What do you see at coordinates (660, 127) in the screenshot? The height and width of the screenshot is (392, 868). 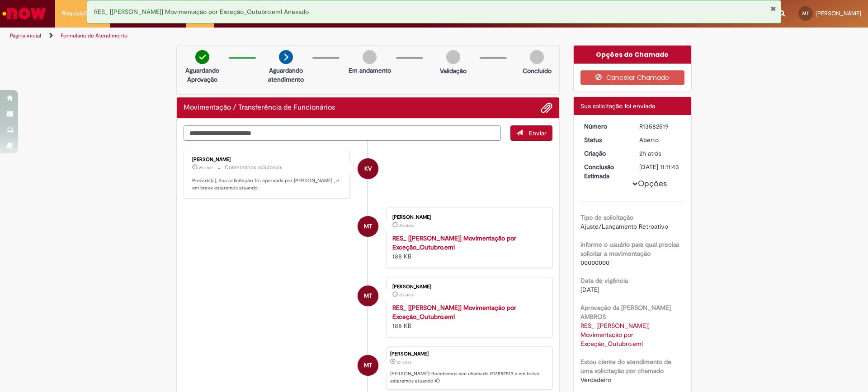 I see `div: R13582519` at bounding box center [660, 127].